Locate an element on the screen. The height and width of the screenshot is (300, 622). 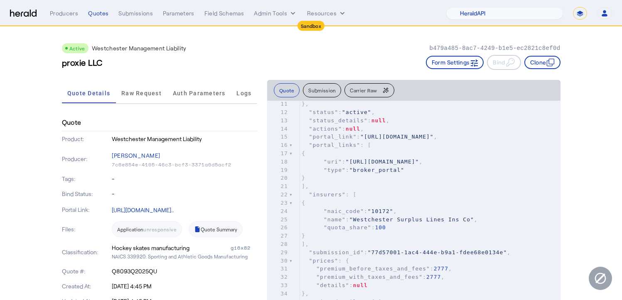
div: 13 is located at coordinates (278, 120).